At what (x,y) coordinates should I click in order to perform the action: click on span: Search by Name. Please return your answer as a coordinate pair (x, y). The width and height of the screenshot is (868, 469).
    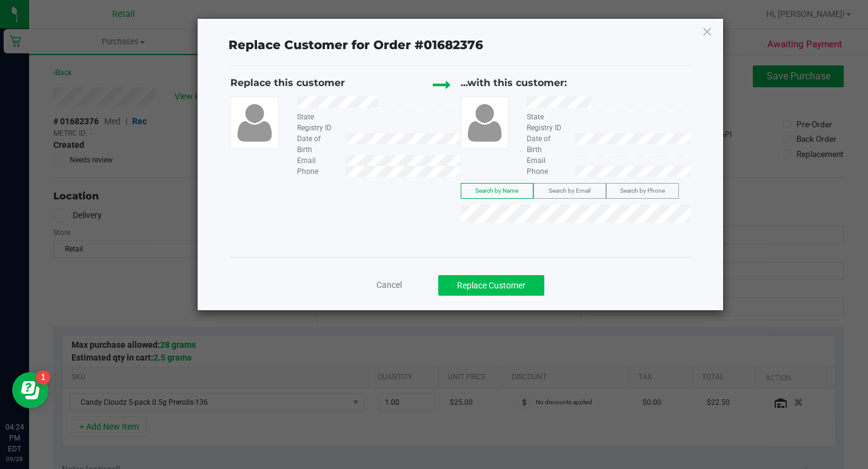
    Looking at the image, I should click on (497, 190).